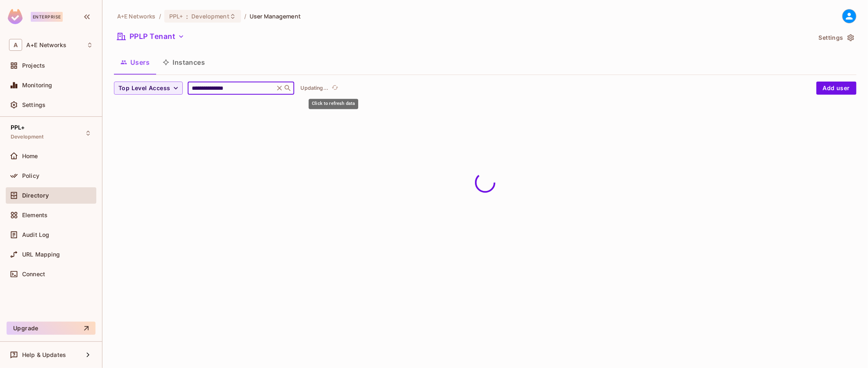 This screenshot has width=868, height=368. Describe the element at coordinates (34, 66) in the screenshot. I see `span: Projects` at that location.